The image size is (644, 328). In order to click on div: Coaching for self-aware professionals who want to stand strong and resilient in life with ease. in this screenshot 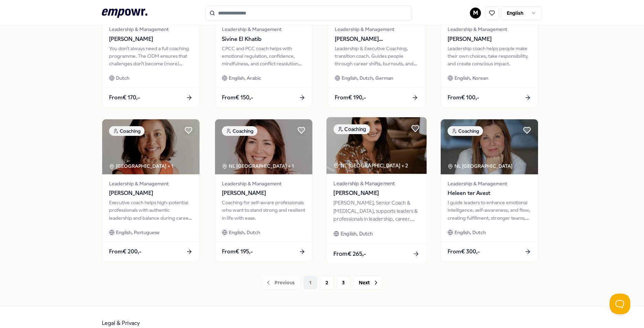, I will do `click(264, 210)`.